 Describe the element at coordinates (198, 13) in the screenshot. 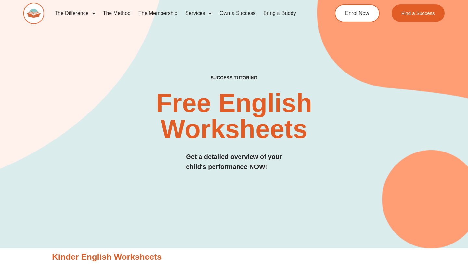

I see `a: Services` at that location.